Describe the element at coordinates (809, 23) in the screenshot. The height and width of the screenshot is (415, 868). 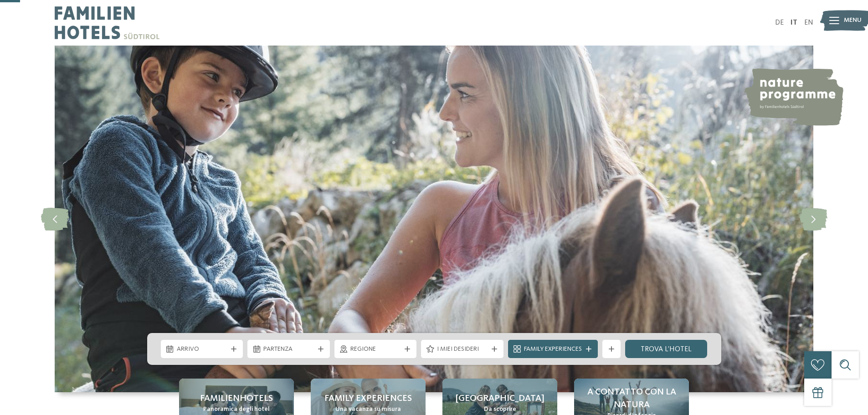
I see `a: EN` at that location.